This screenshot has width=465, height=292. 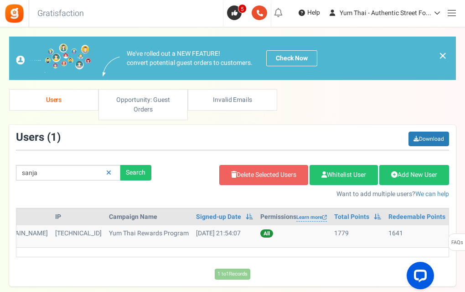 I want to click on span: 5, so click(x=242, y=9).